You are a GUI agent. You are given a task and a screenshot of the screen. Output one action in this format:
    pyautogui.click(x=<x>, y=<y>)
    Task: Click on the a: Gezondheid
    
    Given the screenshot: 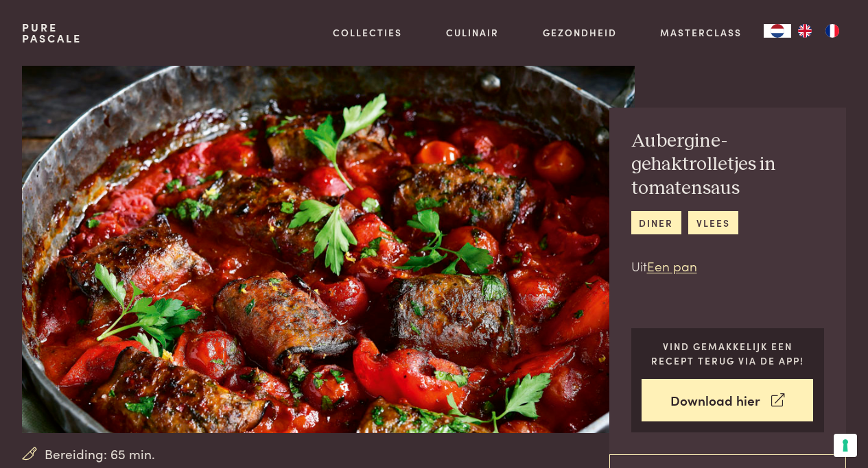 What is the action you would take?
    pyautogui.click(x=580, y=32)
    